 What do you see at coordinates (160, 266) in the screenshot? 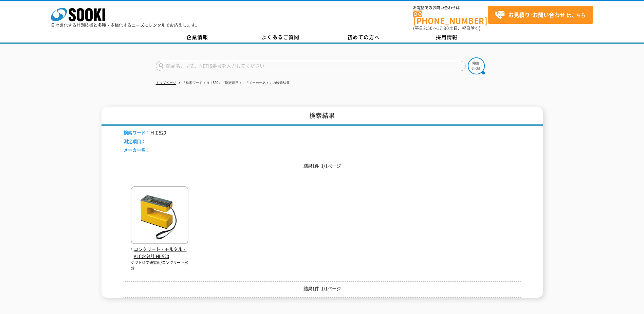
I see `p: ケツト科学研究所/コンクリート水分` at bounding box center [160, 266].